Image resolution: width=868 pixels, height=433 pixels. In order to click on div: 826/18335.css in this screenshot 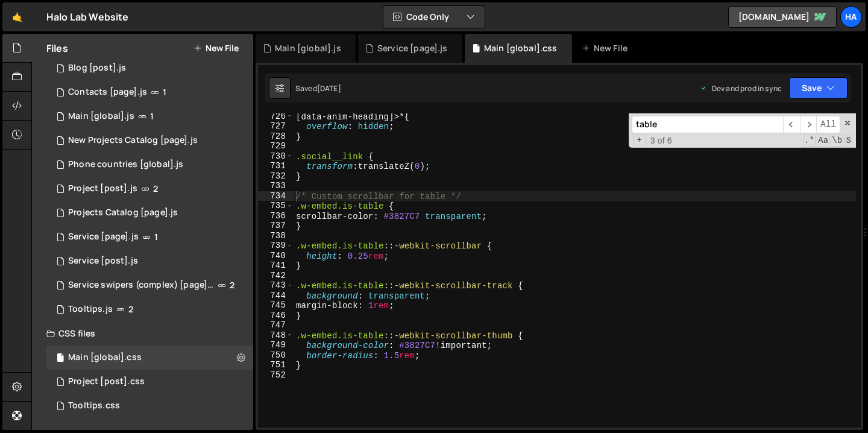, I will do `click(149, 406)`.